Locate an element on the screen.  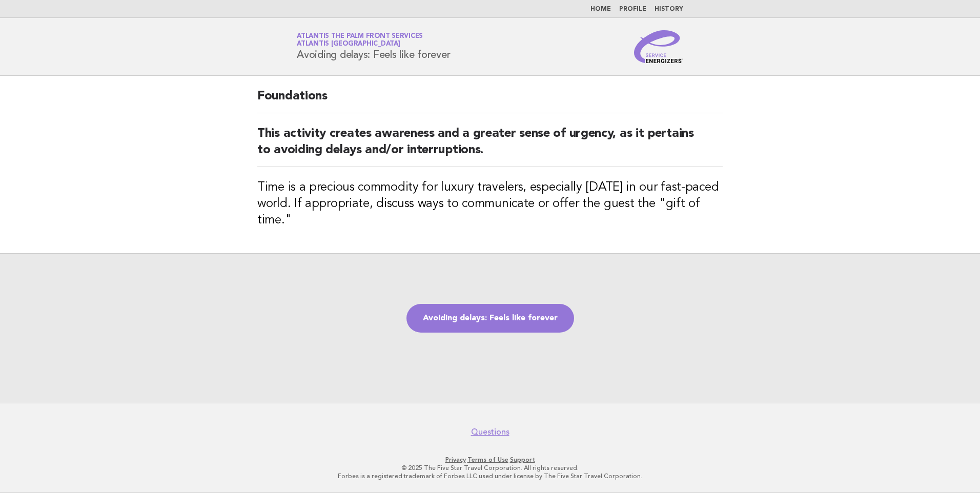
img: Service Energizers is located at coordinates (659, 47).